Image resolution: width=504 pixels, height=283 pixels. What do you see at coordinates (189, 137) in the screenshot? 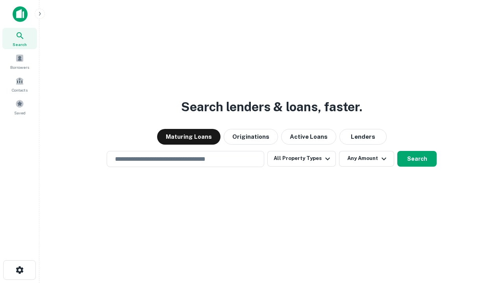
I see `button: Maturing Loans` at bounding box center [189, 137].